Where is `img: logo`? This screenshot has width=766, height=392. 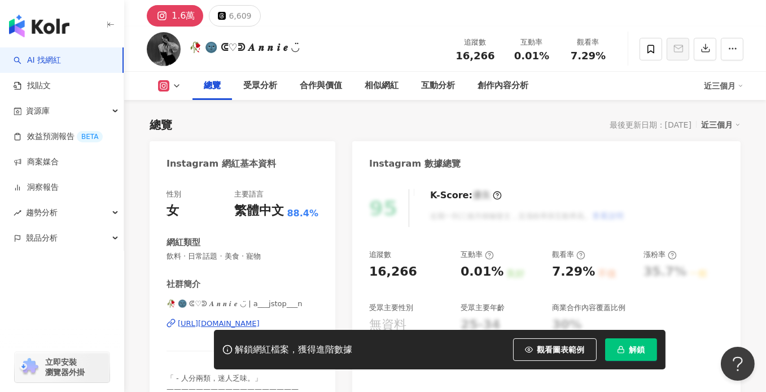 img: logo is located at coordinates (39, 26).